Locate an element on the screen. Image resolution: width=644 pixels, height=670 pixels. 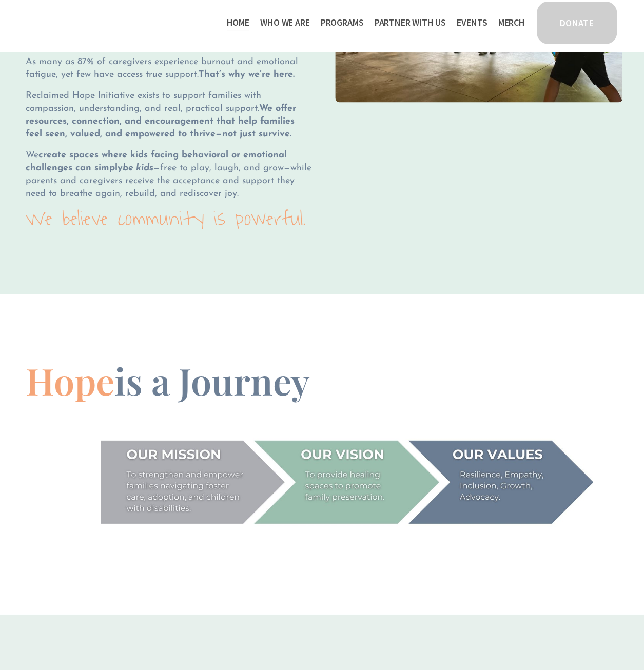
span: Programs is located at coordinates (342, 23).